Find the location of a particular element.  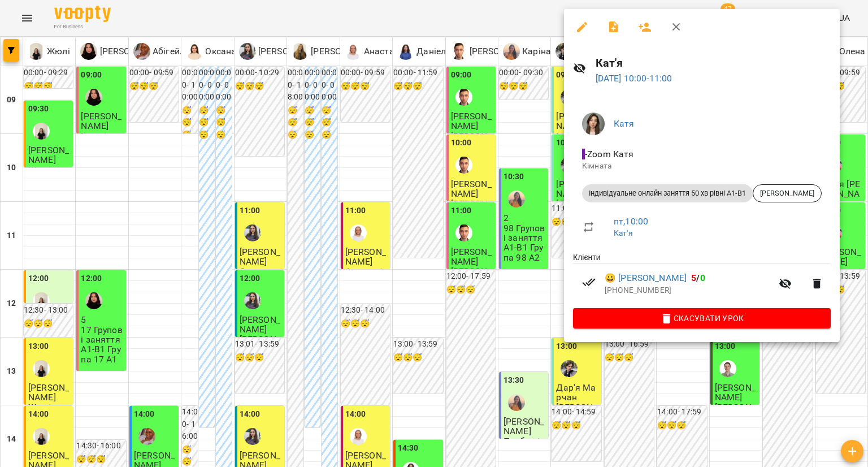

a: Кат'я is located at coordinates (623, 233).